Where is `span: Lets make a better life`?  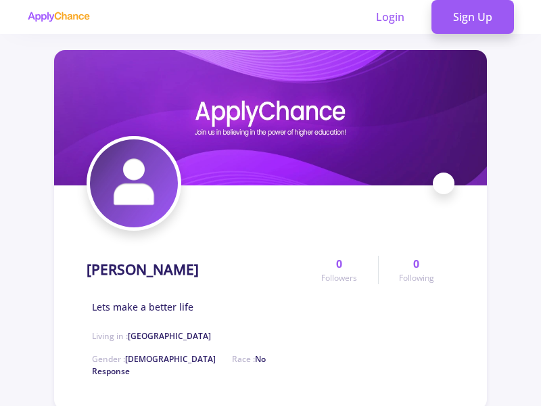 span: Lets make a better life is located at coordinates (143, 307).